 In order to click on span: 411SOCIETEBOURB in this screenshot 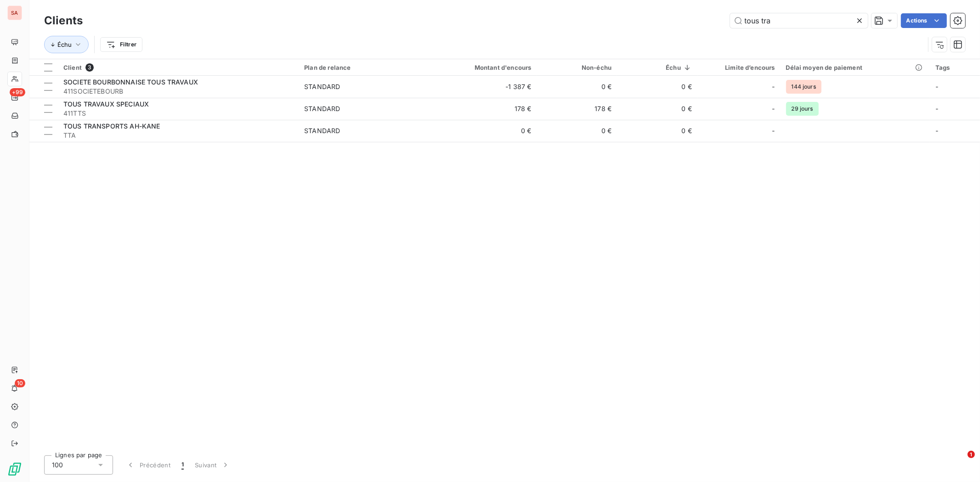, I will do `click(178, 91)`.